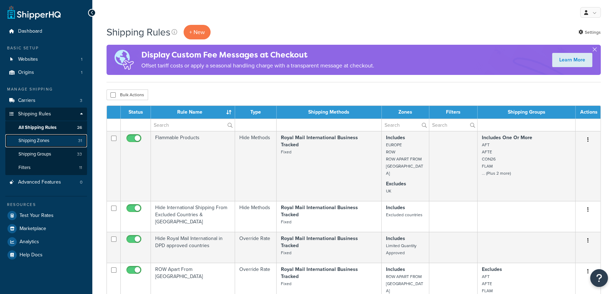  What do you see at coordinates (30, 31) in the screenshot?
I see `span: Dashboard` at bounding box center [30, 31].